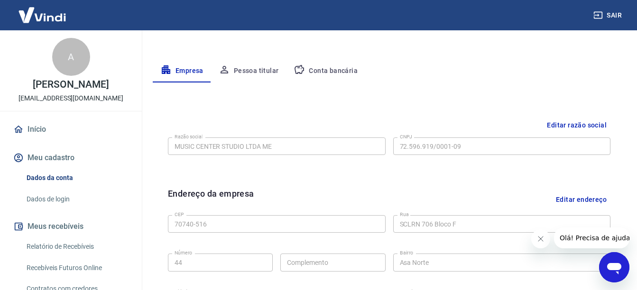 The image size is (637, 290). What do you see at coordinates (179, 214) in the screenshot?
I see `label: CEP` at bounding box center [179, 214].